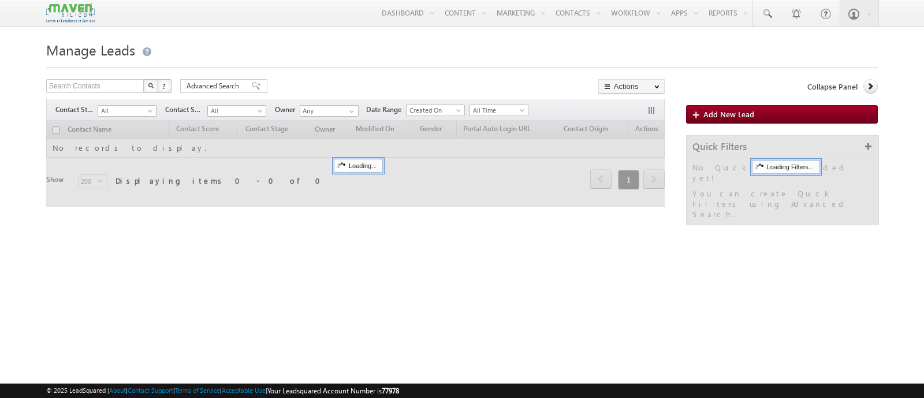 The image size is (924, 398). Describe the element at coordinates (70, 13) in the screenshot. I see `img: Custom Logo` at that location.